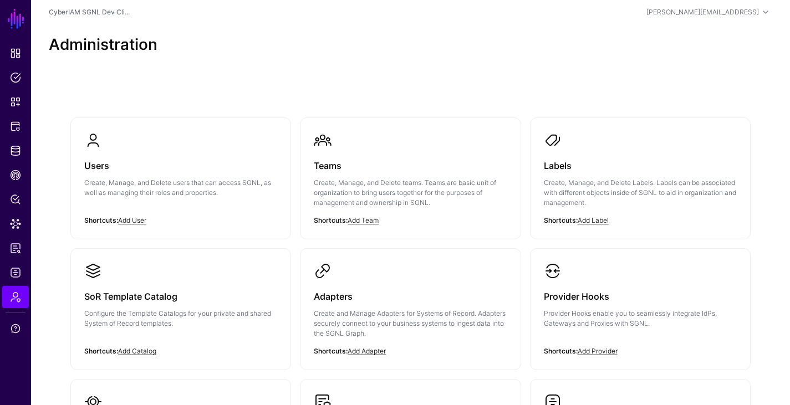 Image resolution: width=790 pixels, height=405 pixels. What do you see at coordinates (16, 78) in the screenshot?
I see `span: Policies` at bounding box center [16, 78].